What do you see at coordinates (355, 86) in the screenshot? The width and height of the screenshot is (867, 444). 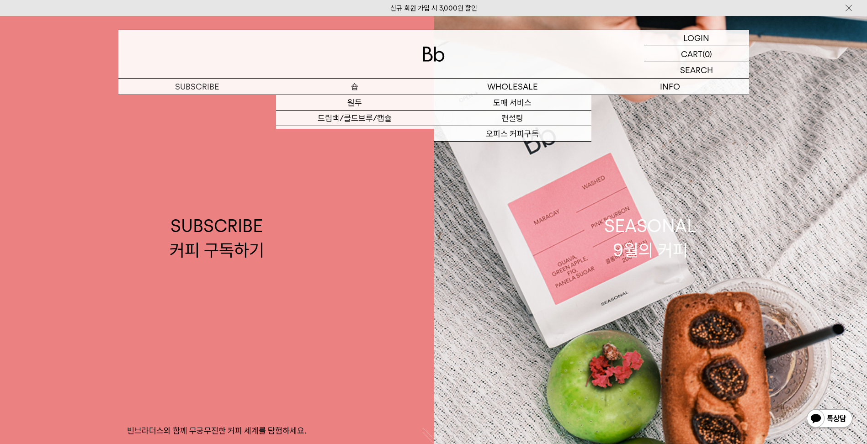 I see `a: 숍` at bounding box center [355, 86].